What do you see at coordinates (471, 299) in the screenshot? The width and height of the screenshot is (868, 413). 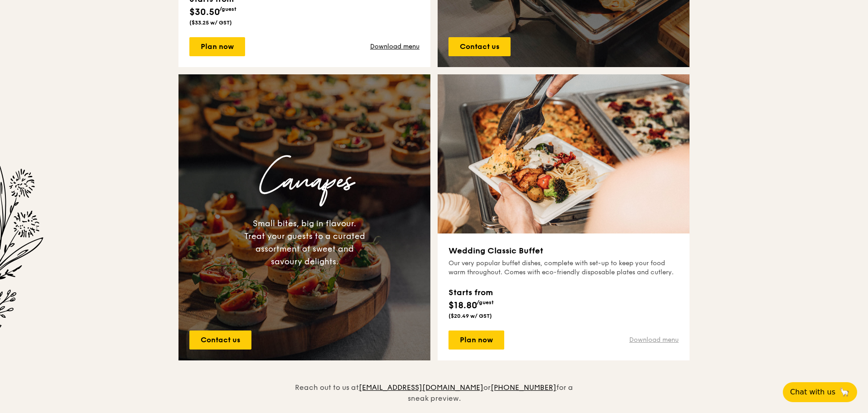 I see `div: $18.80` at bounding box center [471, 299].